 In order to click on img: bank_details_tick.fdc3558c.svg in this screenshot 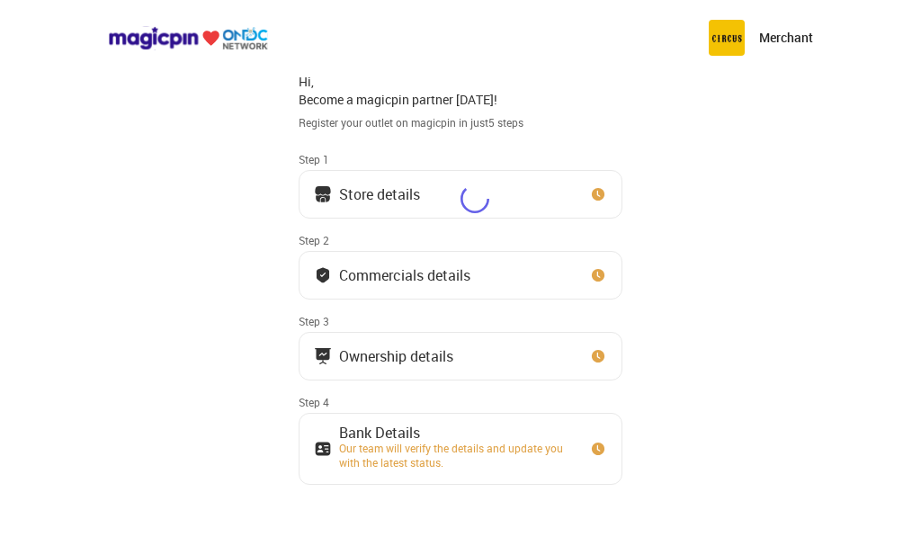, I will do `click(323, 275)`.